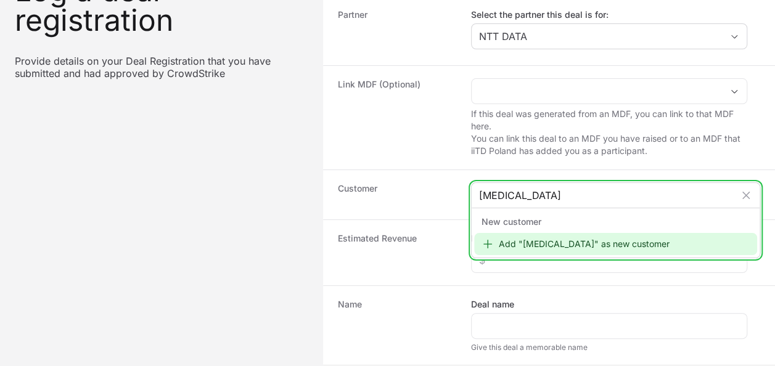  What do you see at coordinates (397, 118) in the screenshot?
I see `dt: Link MDF (Optional)` at bounding box center [397, 118].